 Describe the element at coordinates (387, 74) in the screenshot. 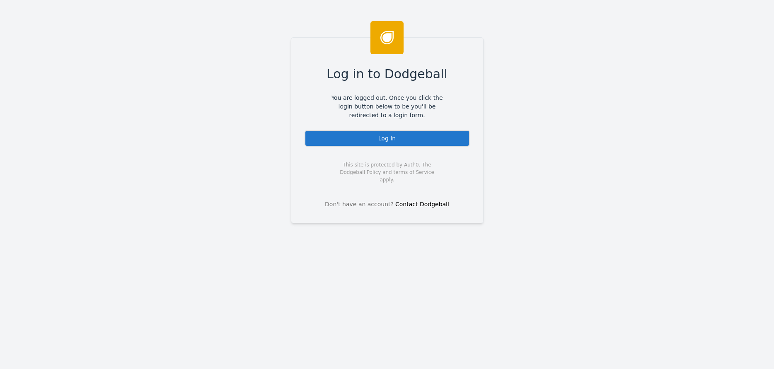

I see `span: Log in to Dodgeball` at that location.